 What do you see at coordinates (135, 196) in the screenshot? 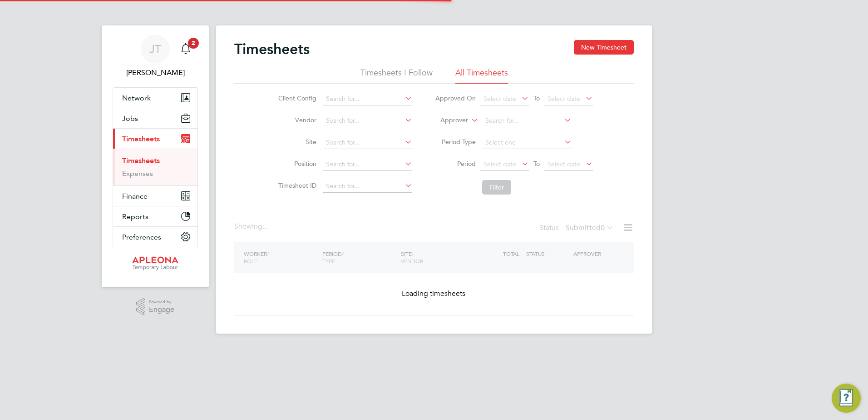
I see `span: Finance` at bounding box center [135, 196].